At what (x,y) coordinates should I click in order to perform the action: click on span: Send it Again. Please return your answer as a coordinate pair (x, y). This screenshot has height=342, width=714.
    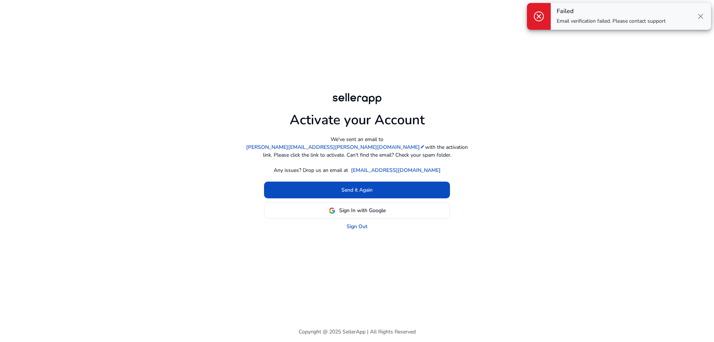
    Looking at the image, I should click on (357, 190).